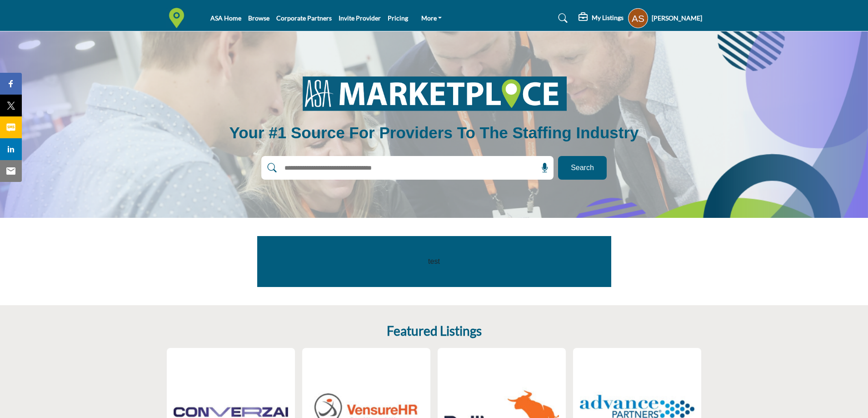  Describe the element at coordinates (434, 133) in the screenshot. I see `h1: Your #1 Source for Providers to the Staffing Industry` at that location.